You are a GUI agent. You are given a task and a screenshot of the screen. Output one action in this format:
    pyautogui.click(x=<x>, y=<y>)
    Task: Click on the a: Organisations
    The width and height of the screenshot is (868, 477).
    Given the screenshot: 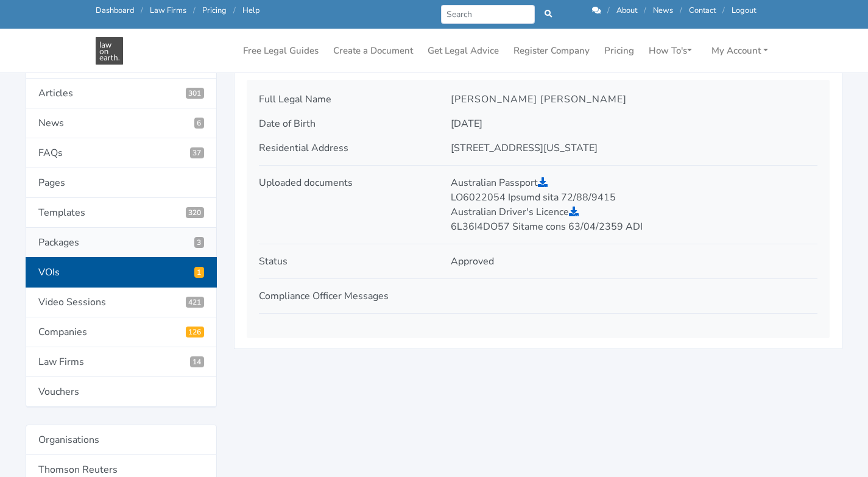 What is the action you would take?
    pyautogui.click(x=121, y=440)
    